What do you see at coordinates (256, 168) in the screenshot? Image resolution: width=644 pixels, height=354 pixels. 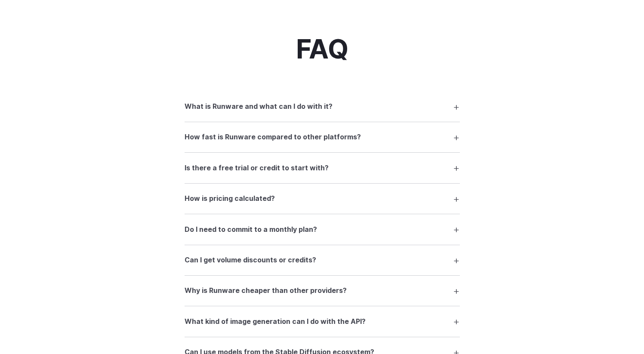 I see `h3: Is there a free trial or credit to start with?` at bounding box center [256, 168].